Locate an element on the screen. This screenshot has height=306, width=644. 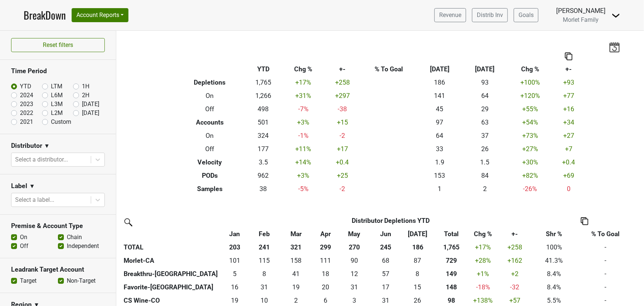
th: Accounts is located at coordinates (210, 122).